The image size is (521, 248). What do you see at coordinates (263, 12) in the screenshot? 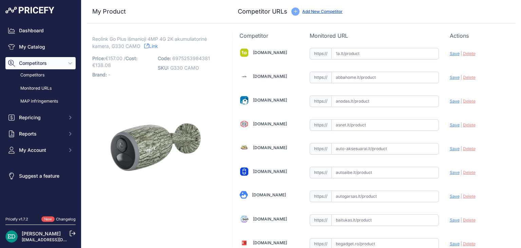
I see `h3: Competitor URLs` at bounding box center [263, 12].